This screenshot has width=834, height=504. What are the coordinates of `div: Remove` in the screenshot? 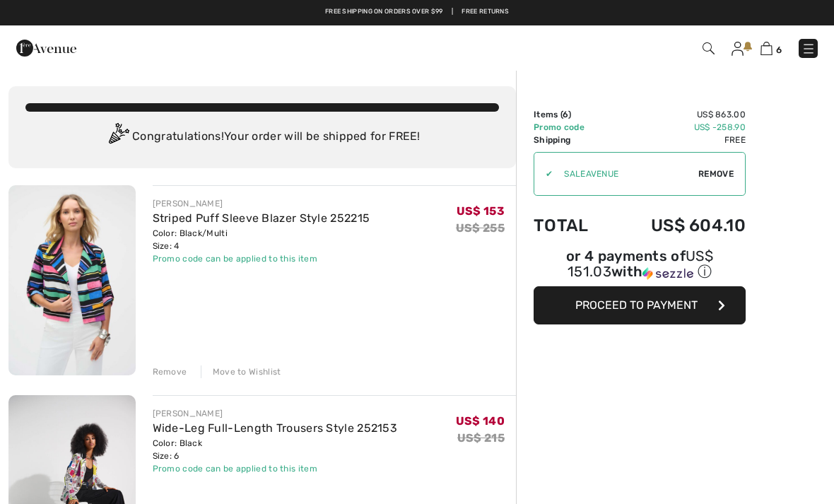 It's located at (169, 371).